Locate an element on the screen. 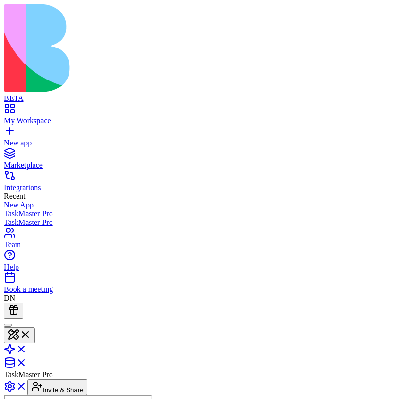 This screenshot has width=395, height=399. div: Book a meeting is located at coordinates (197, 290).